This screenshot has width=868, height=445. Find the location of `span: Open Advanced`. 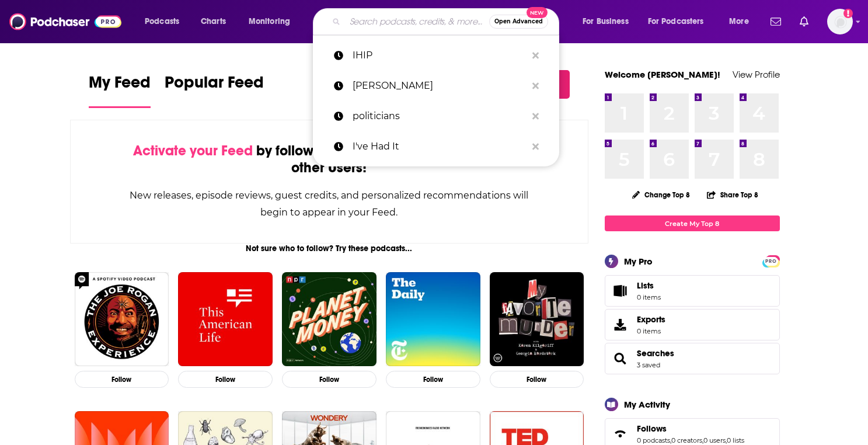

span: Open Advanced is located at coordinates (518, 22).